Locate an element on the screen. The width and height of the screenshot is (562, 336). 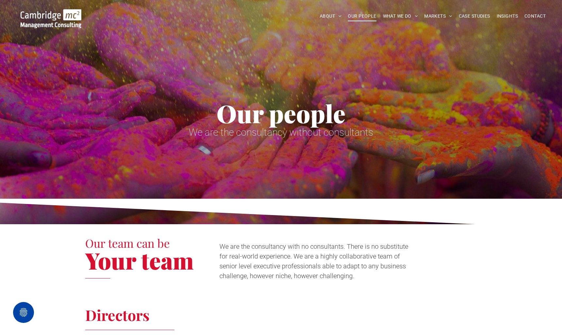
a: ABOUT is located at coordinates (331, 16).